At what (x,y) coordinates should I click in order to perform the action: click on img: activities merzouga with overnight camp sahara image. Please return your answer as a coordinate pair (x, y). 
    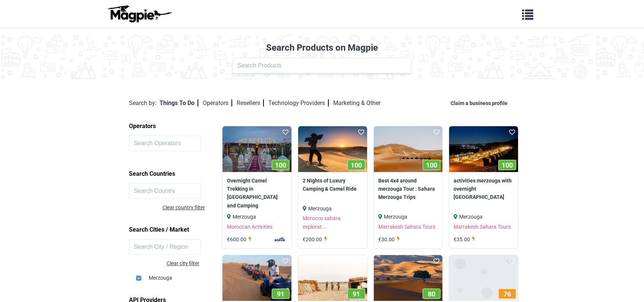
    Looking at the image, I should click on (483, 149).